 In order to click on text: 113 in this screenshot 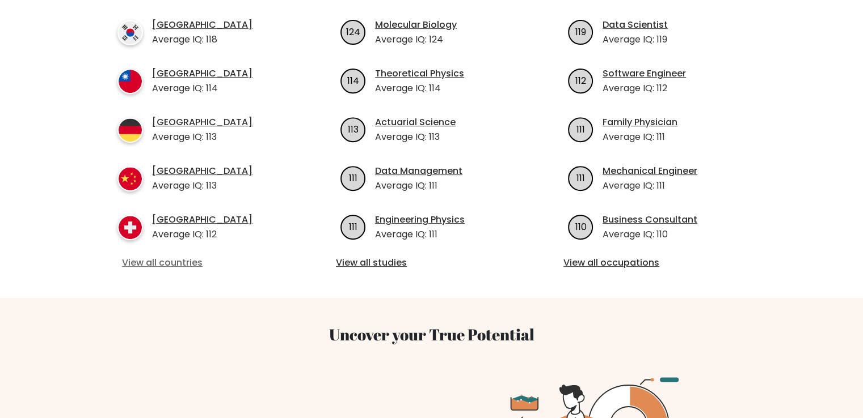, I will do `click(353, 129)`.